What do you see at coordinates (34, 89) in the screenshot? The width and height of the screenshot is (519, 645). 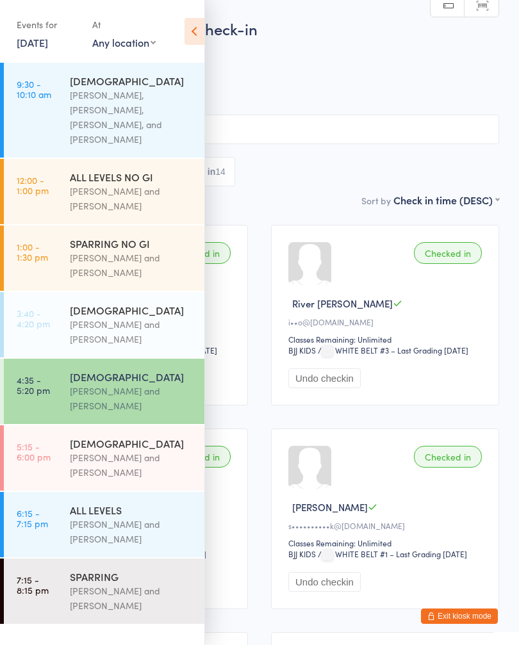 I see `time: 9:30 - 10:10 am` at bounding box center [34, 89].